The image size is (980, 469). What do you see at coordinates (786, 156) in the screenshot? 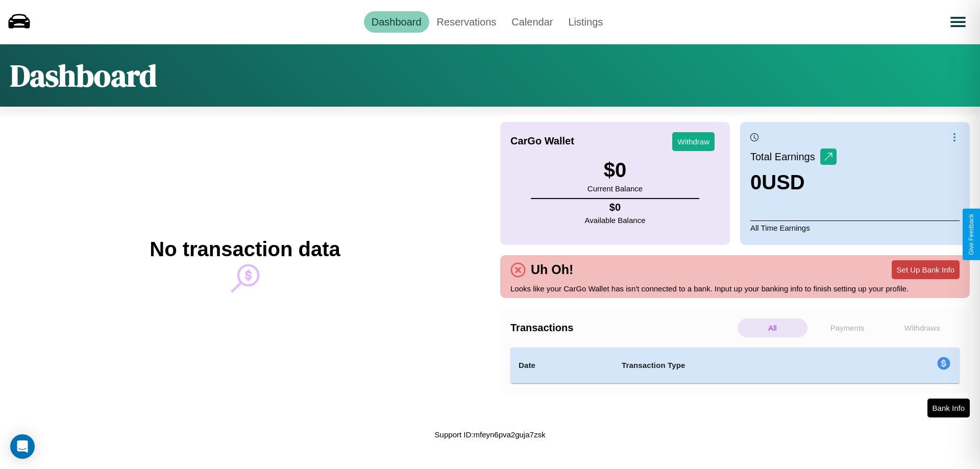
I see `p: Total Earnings` at bounding box center [786, 156].